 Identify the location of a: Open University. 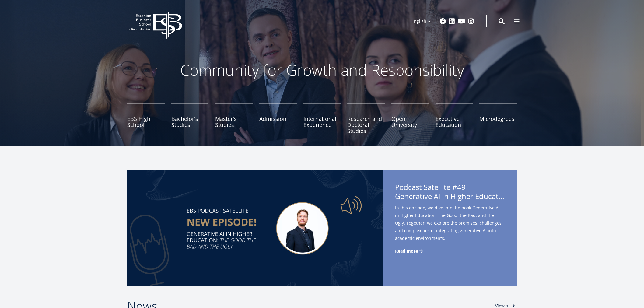
(410, 119).